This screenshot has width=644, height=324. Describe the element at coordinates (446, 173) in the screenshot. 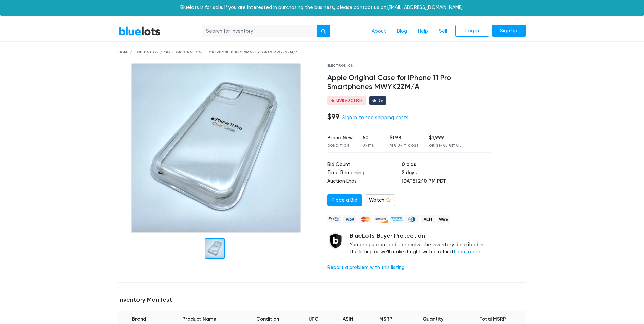

I see `td: 2 days` at that location.